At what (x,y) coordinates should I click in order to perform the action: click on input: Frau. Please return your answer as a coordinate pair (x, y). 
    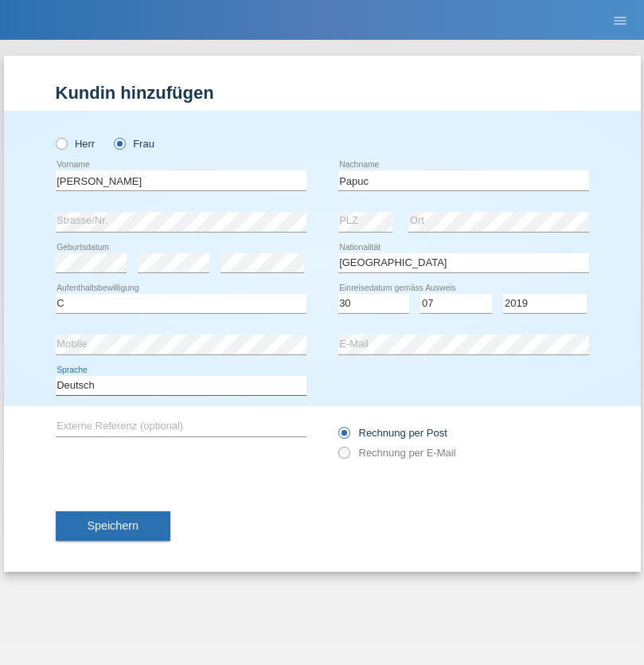
    Looking at the image, I should click on (119, 142).